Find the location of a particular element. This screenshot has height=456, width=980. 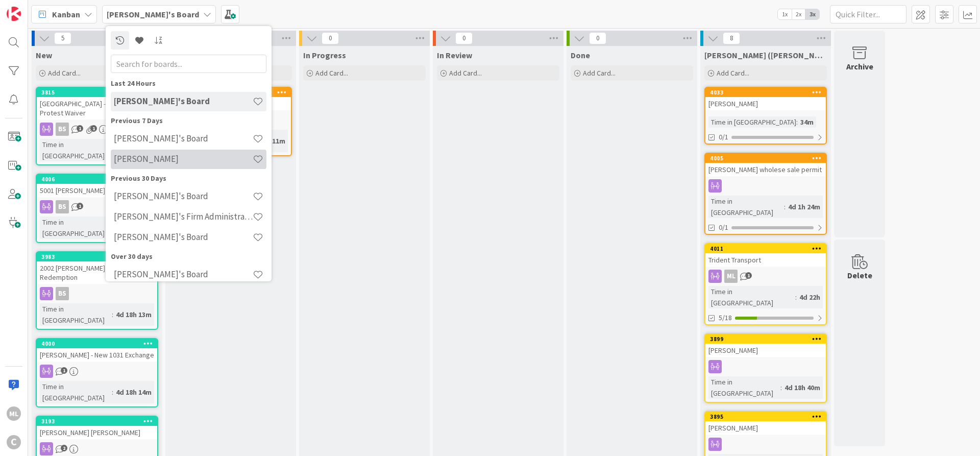

div: Previous 30 Days is located at coordinates (188, 178).